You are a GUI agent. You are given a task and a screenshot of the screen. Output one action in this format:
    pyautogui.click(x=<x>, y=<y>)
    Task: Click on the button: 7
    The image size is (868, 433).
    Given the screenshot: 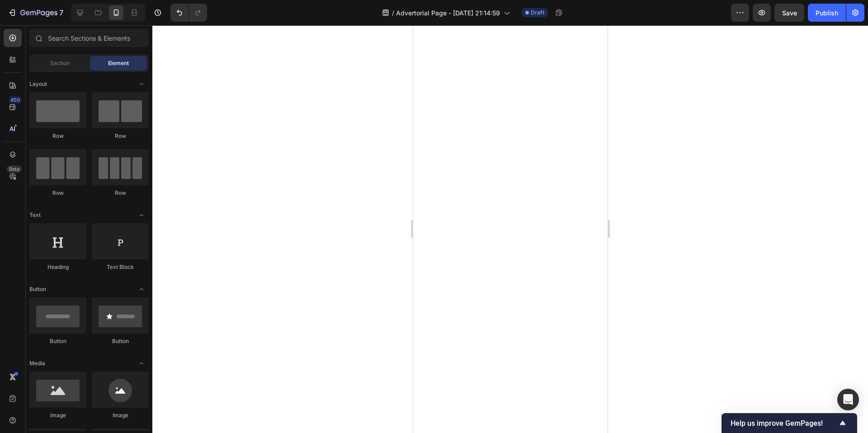 What is the action you would take?
    pyautogui.click(x=35, y=12)
    